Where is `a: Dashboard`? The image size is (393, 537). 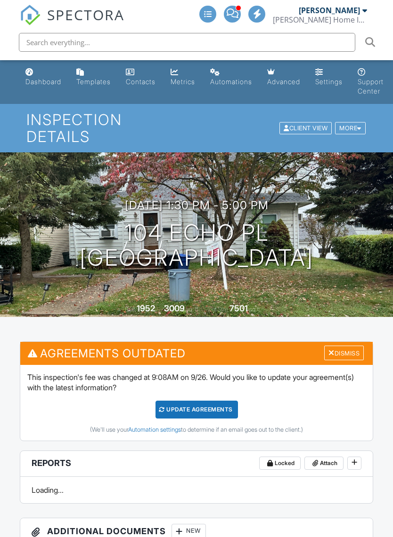
a: Dashboard is located at coordinates (43, 77).